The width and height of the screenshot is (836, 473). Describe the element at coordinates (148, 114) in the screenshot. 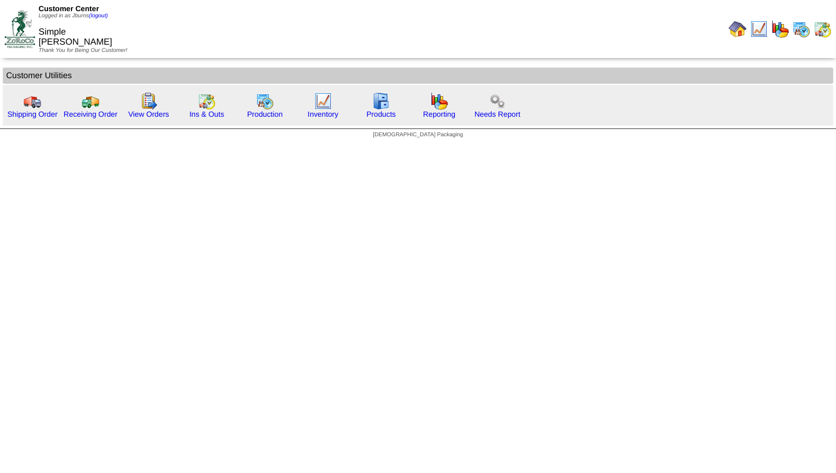

I see `a: View Orders` at that location.